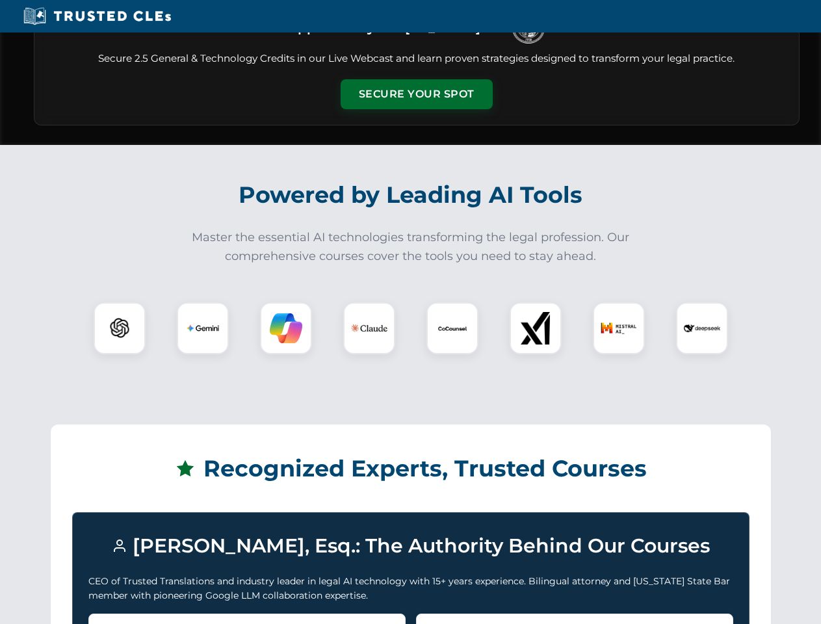 Image resolution: width=821 pixels, height=624 pixels. Describe the element at coordinates (411, 195) in the screenshot. I see `h2: Powered by Leading AI Tools` at that location.